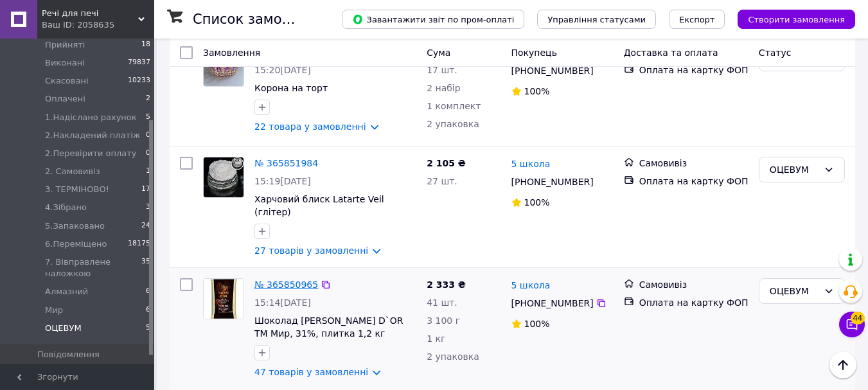 This screenshot has height=390, width=868. I want to click on span: Речі для печі, so click(90, 13).